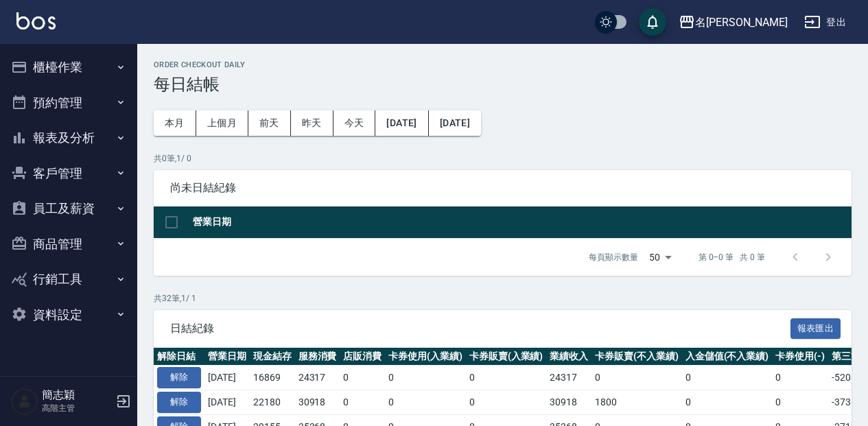 The image size is (868, 426). Describe the element at coordinates (727, 357) in the screenshot. I see `th: 入金儲值(不入業績)` at that location.